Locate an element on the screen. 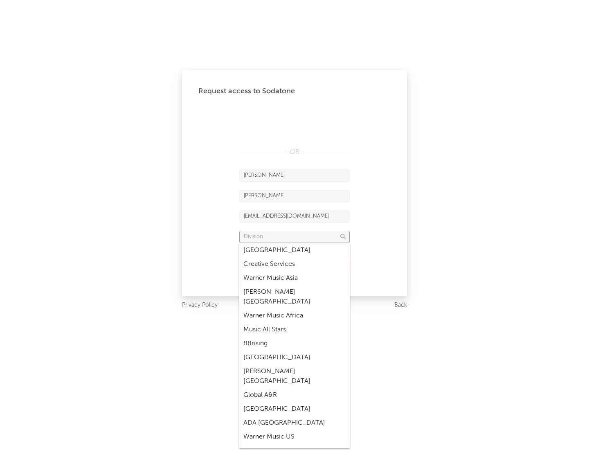  div: Warner Music Asia is located at coordinates (294, 278).